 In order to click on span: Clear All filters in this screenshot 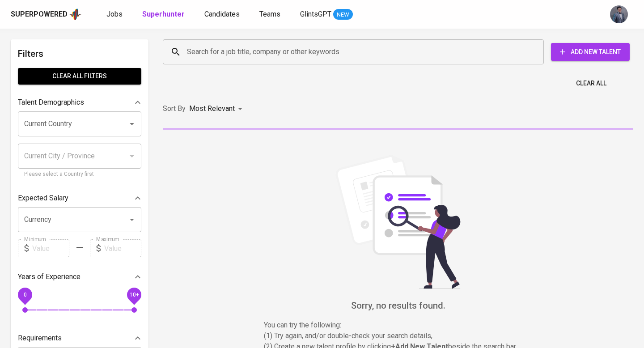, I will do `click(79, 76)`.